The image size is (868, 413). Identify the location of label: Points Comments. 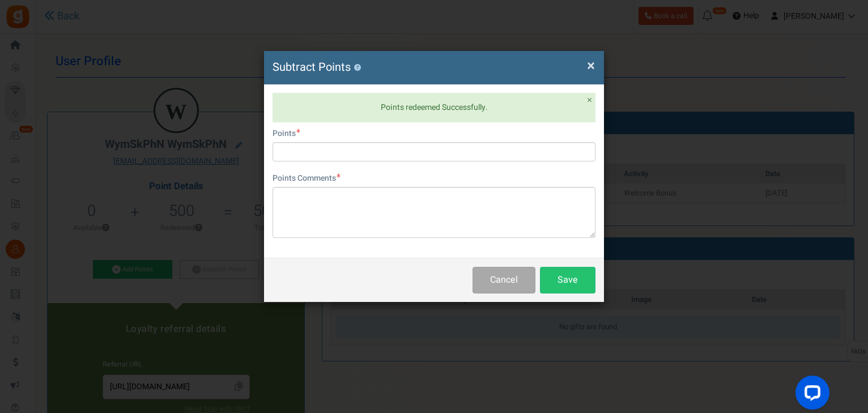
(306, 179).